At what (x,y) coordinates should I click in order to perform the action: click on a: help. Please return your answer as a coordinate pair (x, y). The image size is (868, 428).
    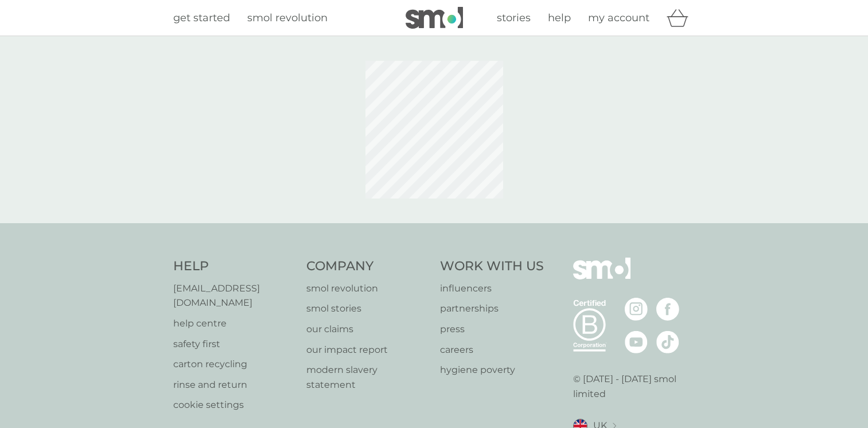
    Looking at the image, I should click on (560, 18).